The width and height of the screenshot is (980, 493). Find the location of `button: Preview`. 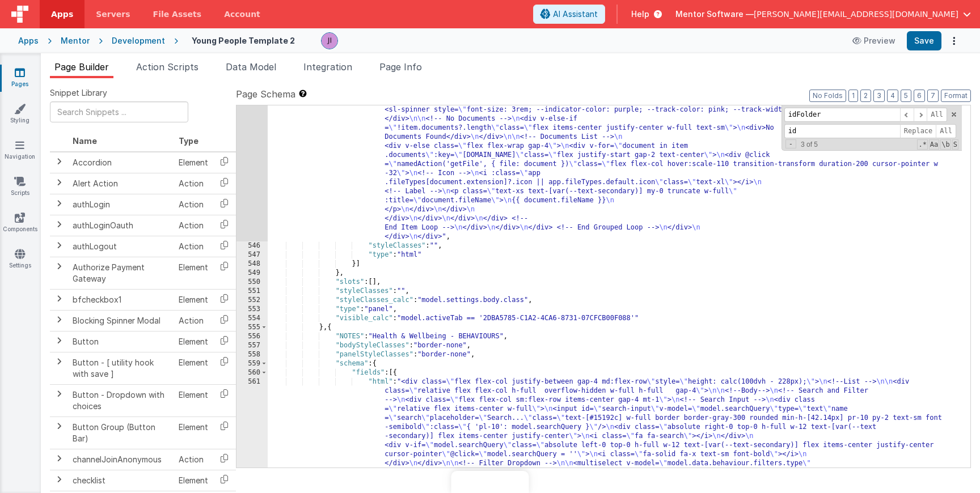

button: Preview is located at coordinates (873, 41).